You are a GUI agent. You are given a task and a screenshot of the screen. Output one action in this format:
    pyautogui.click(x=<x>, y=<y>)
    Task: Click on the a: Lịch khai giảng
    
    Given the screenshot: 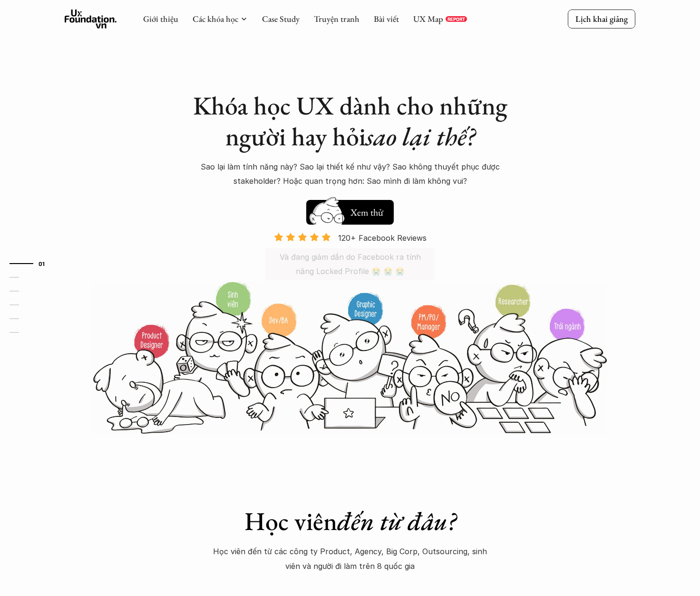 What is the action you would take?
    pyautogui.click(x=601, y=19)
    